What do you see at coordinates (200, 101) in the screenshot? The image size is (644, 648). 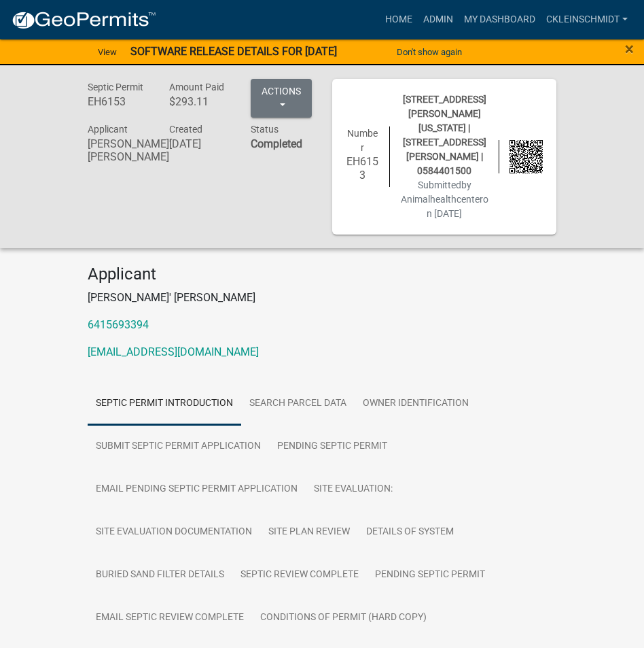 I see `h6: $293.11` at bounding box center [200, 101].